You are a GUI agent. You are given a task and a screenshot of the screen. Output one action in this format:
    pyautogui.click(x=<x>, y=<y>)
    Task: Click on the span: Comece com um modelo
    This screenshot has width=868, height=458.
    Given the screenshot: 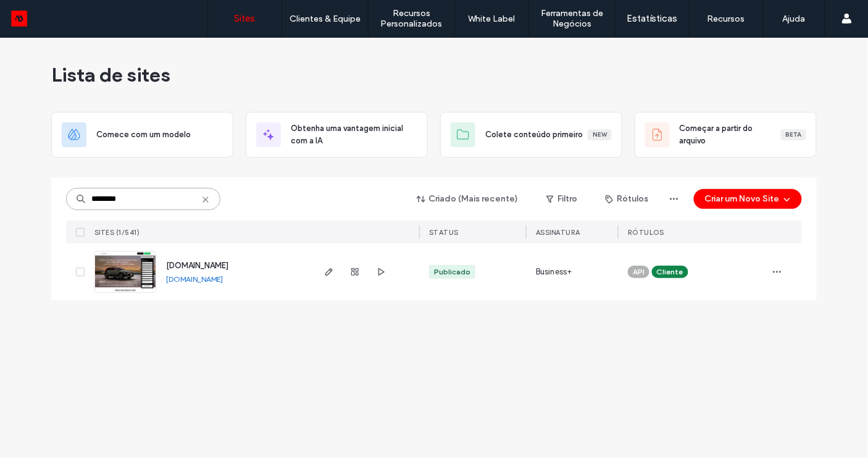 What is the action you would take?
    pyautogui.click(x=144, y=135)
    